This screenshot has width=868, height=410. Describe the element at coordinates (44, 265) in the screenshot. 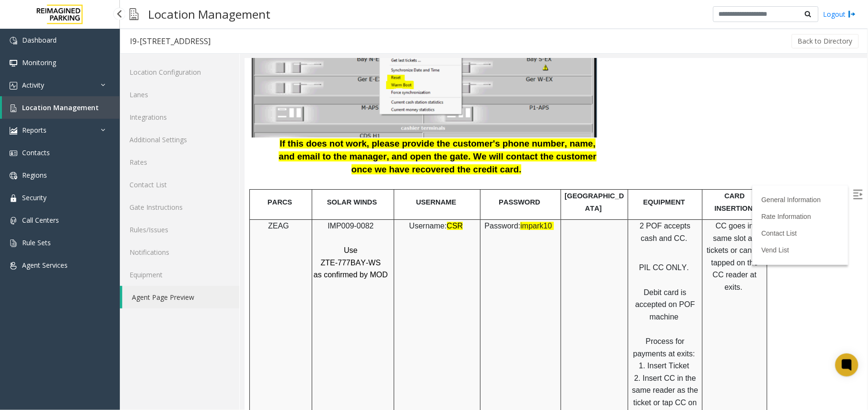

I see `span: Agent Services` at that location.